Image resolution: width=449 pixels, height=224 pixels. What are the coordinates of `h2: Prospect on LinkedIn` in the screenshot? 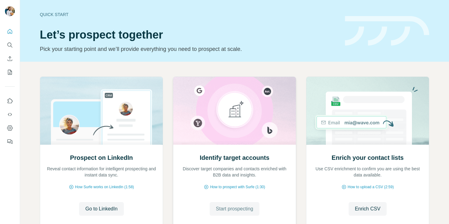 It's located at (101, 158).